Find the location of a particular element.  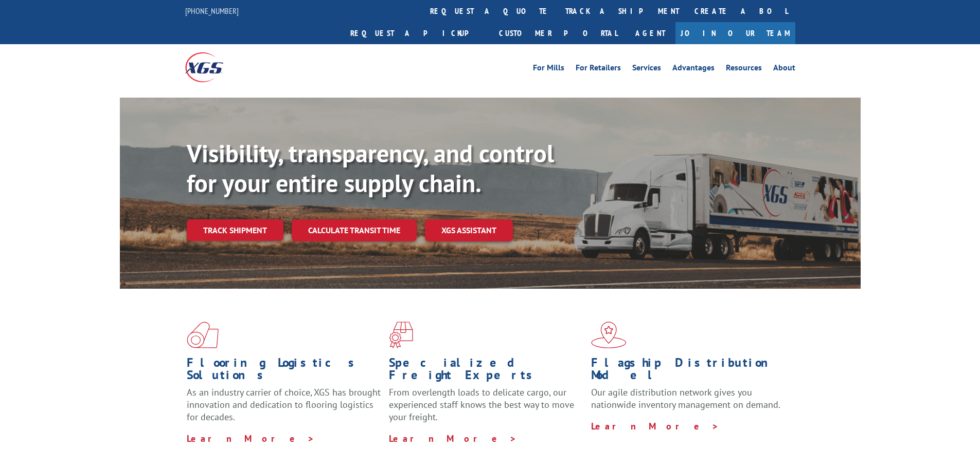

a: Agent is located at coordinates (651, 33).